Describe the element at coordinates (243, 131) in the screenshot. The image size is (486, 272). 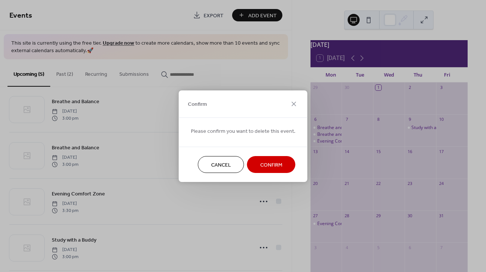
I see `span: Please confirm you want to delete this event.` at that location.